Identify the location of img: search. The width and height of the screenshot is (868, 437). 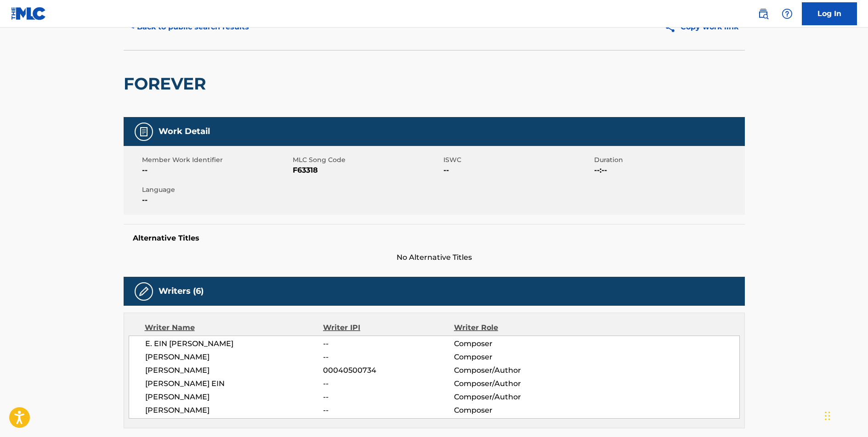
(763, 14).